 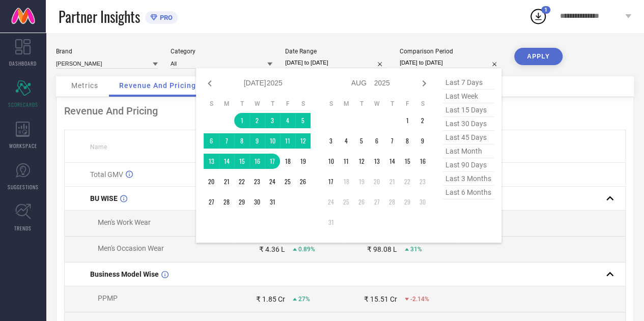 I want to click on td: Sat Aug 30 2025, so click(x=423, y=202).